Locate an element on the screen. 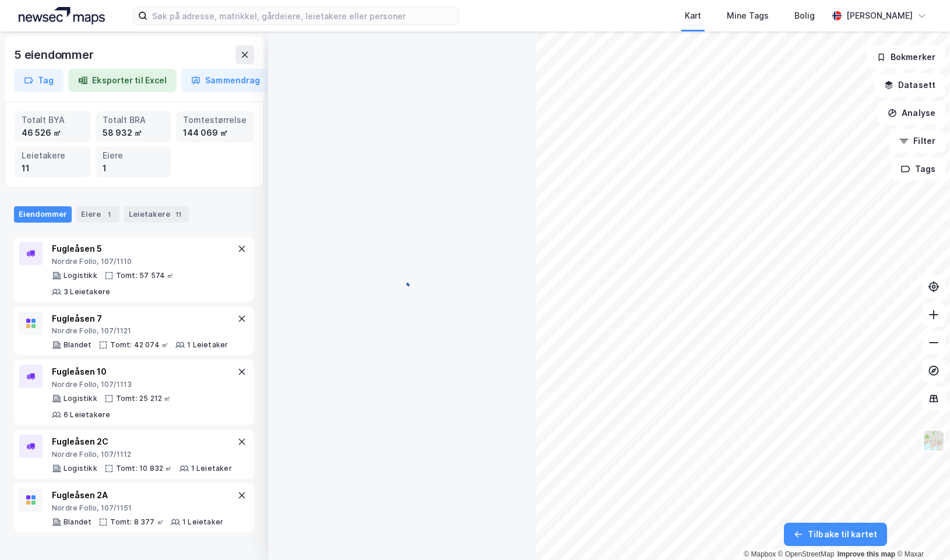 Image resolution: width=950 pixels, height=560 pixels. div: 58 932 ㎡ is located at coordinates (133, 133).